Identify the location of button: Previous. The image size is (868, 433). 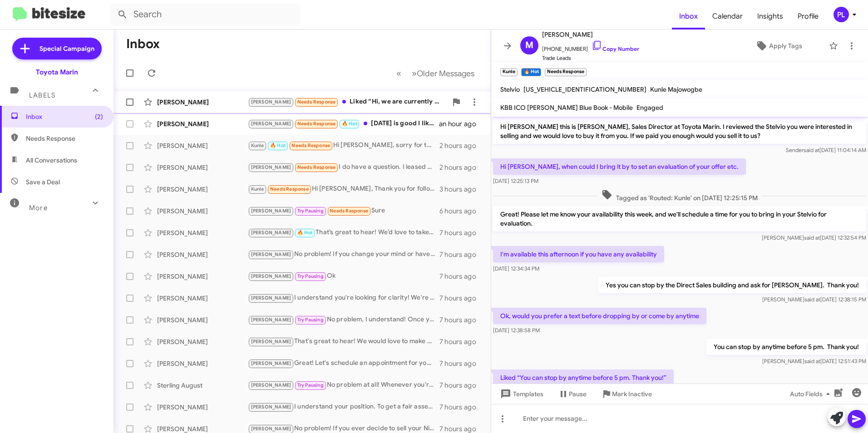
(398, 73).